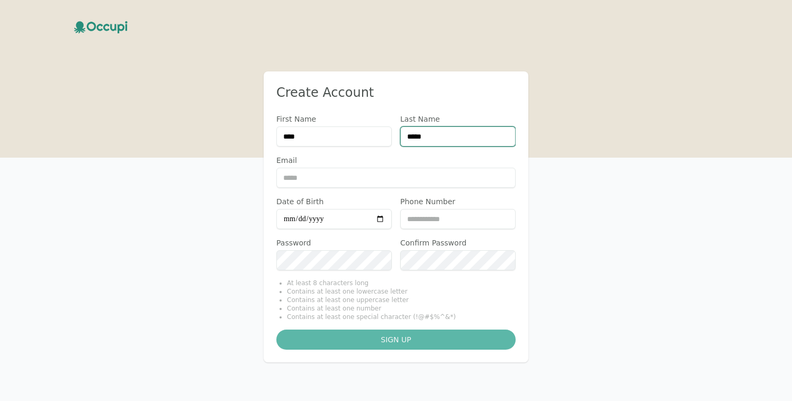  I want to click on li: At least 8 characters long, so click(401, 283).